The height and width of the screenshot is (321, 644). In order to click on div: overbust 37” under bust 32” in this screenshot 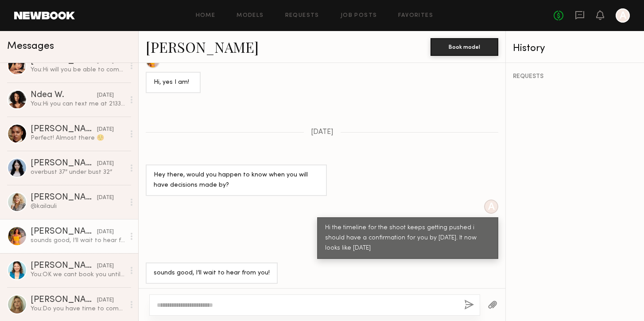, I will do `click(77, 172)`.